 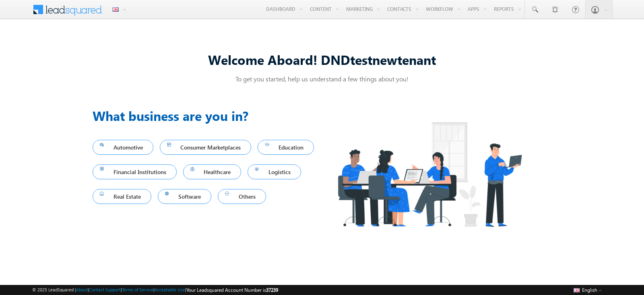 I want to click on span: English, so click(x=590, y=290).